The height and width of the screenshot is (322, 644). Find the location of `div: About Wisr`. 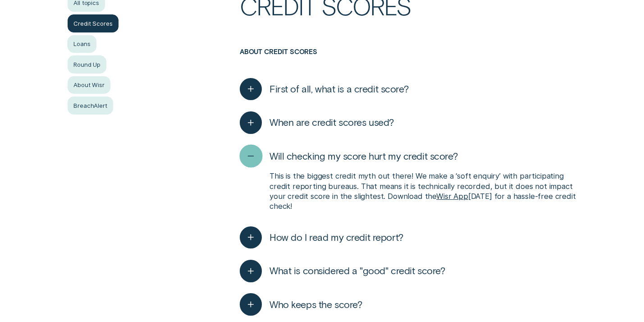

div: About Wisr is located at coordinates (89, 85).